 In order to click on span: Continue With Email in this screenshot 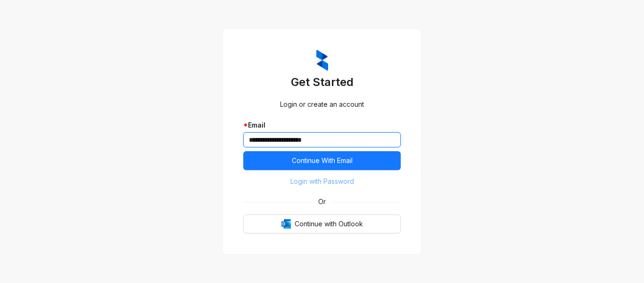, I will do `click(322, 161)`.